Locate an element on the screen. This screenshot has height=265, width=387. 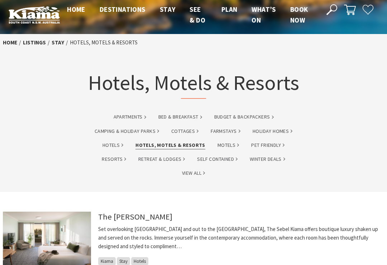
a: Hotels is located at coordinates (113, 145).